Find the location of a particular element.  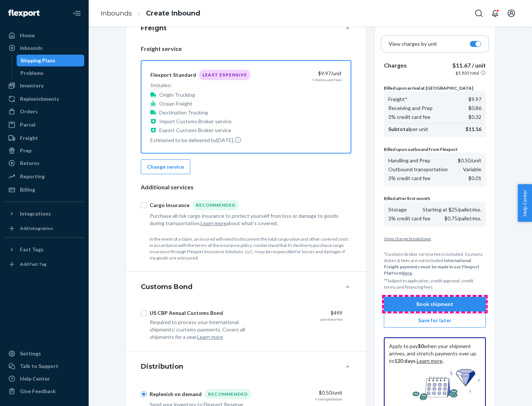

h4: Customs Bond is located at coordinates (167, 287).